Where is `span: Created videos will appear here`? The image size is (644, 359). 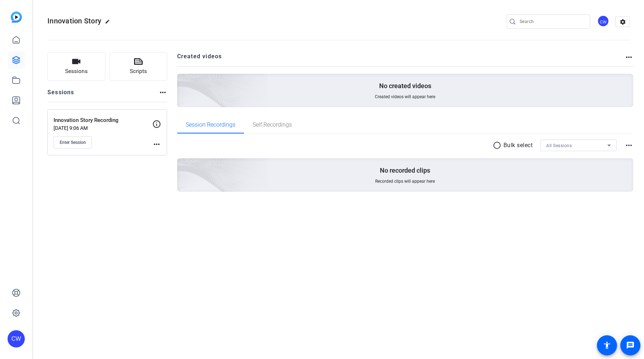
span: Created videos will appear here is located at coordinates (405, 97).